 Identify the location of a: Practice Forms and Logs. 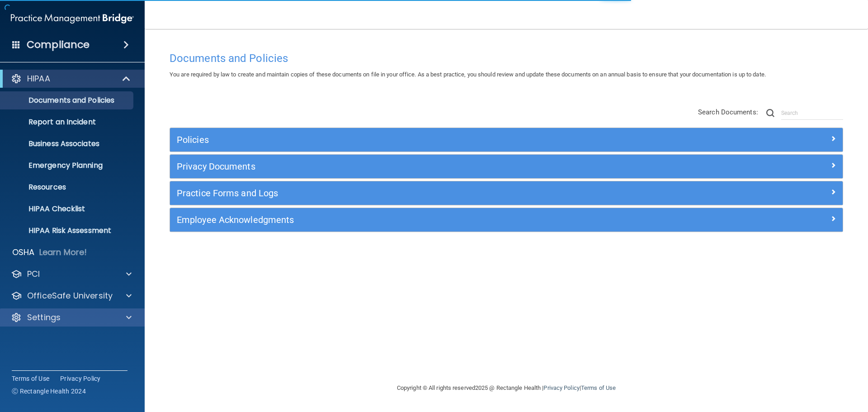
(506, 193).